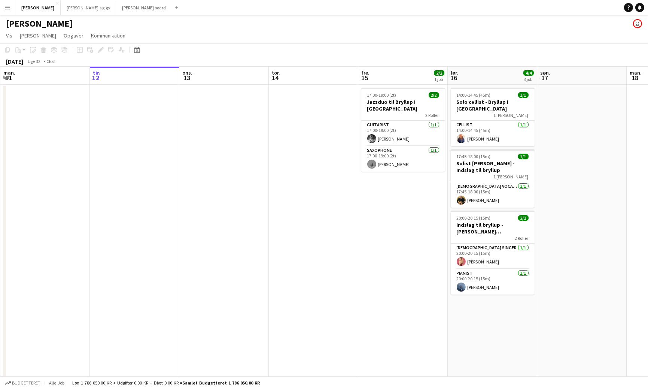 The width and height of the screenshot is (648, 389). Describe the element at coordinates (545, 73) in the screenshot. I see `span: søn.` at that location.